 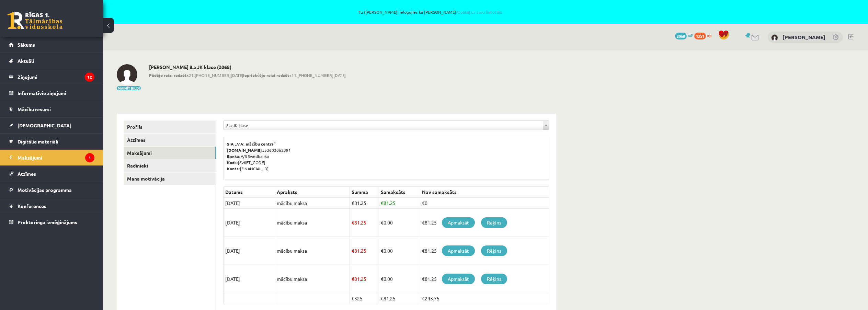 I want to click on a: Maksājumi1, so click(x=52, y=157).